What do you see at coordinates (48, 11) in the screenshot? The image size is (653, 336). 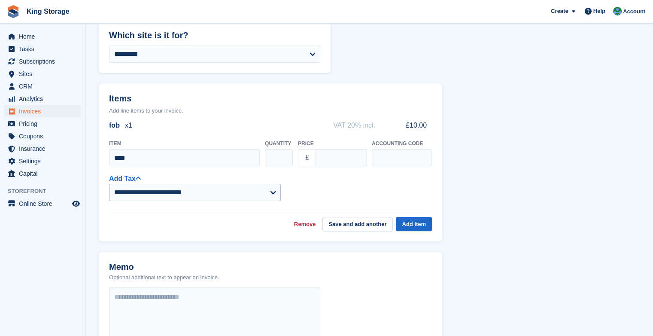 I see `a: King Storage` at bounding box center [48, 11].